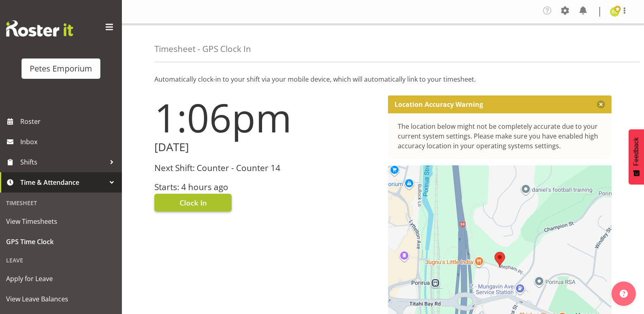 The height and width of the screenshot is (314, 644). I want to click on img: Rosterit website logo, so click(39, 29).